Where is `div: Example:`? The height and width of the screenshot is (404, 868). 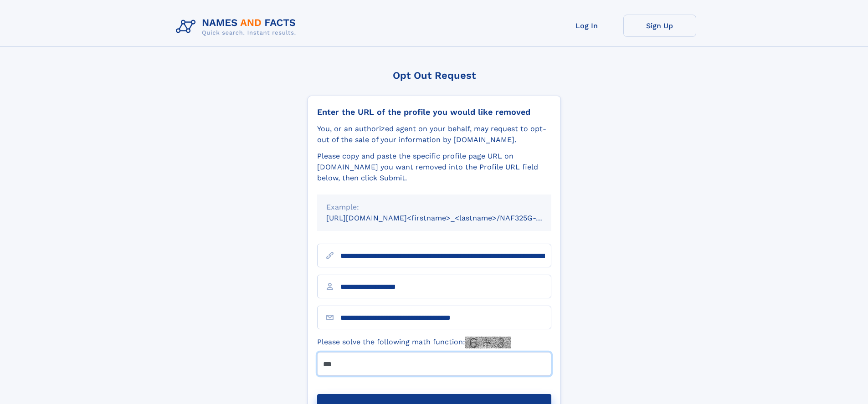 div: Example: is located at coordinates (434, 208).